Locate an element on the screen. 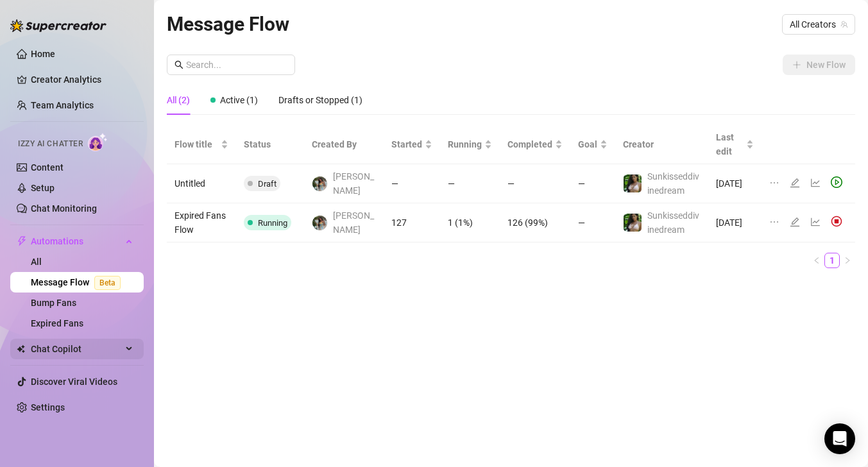 The image size is (868, 467). span: play-circle is located at coordinates (836, 182).